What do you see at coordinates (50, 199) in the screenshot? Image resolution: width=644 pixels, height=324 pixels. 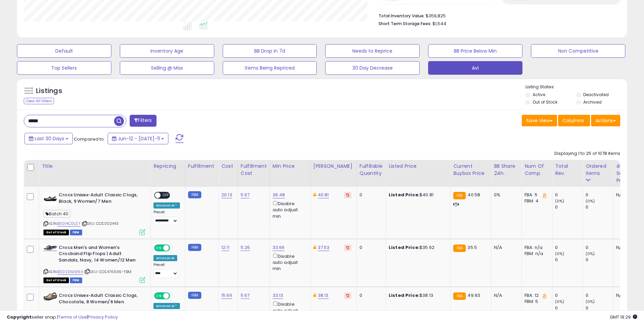 I see `img: 41Gy08adSTL._SL40_.jpg` at bounding box center [50, 199].